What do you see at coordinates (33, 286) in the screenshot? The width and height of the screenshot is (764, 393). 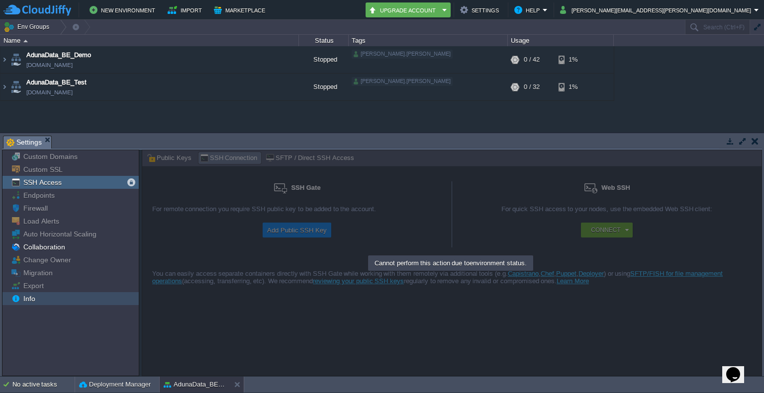 I see `span: Export` at bounding box center [33, 286].